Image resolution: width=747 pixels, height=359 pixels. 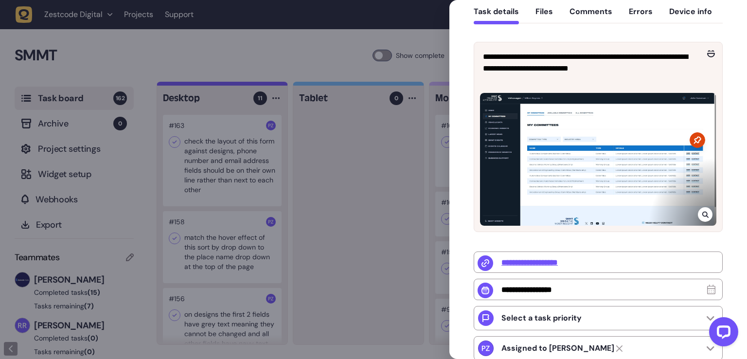 I want to click on button: Errors, so click(x=641, y=16).